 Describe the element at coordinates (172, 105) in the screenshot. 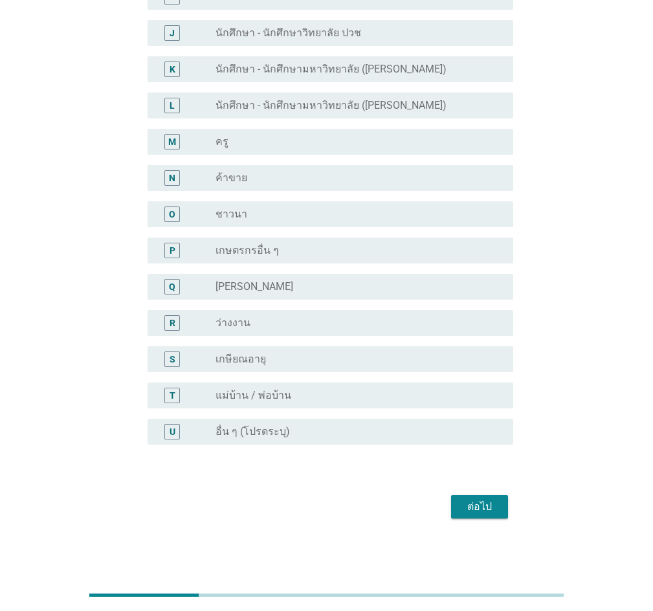

I see `div: L` at that location.